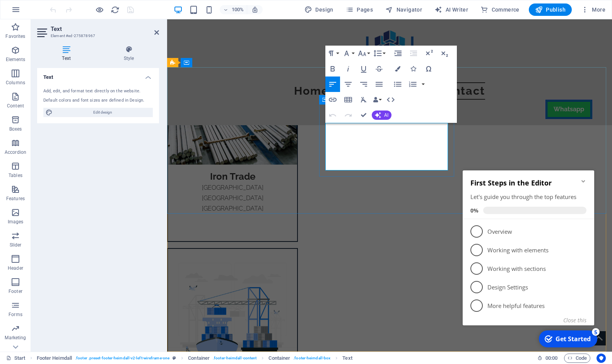 The image size is (612, 364). What do you see at coordinates (348, 115) in the screenshot?
I see `button: Redo (Ctrl+Shift+Z)` at bounding box center [348, 115].